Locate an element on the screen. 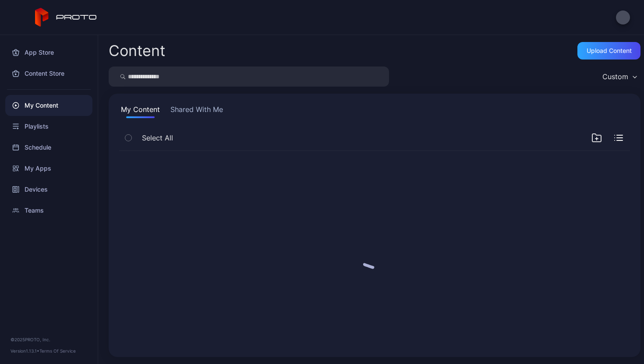  div: My Apps is located at coordinates (49, 168).